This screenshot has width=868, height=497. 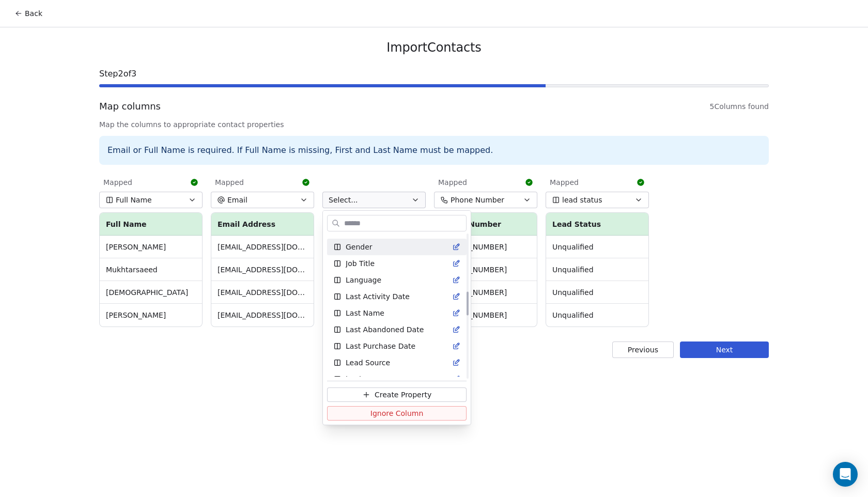 What do you see at coordinates (397, 413) in the screenshot?
I see `span: Ignore Column` at bounding box center [397, 413].